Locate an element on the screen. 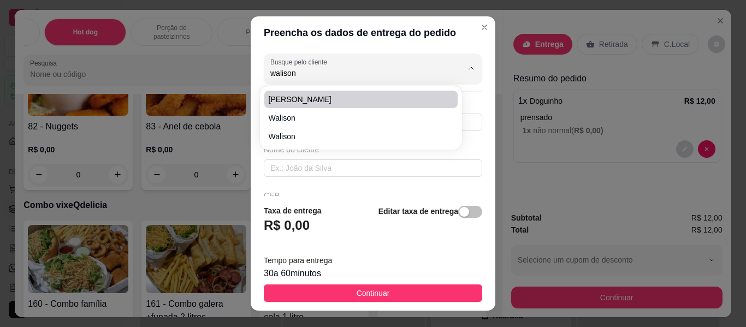 The image size is (746, 327). strong: Taxa de entrega is located at coordinates (293, 211).